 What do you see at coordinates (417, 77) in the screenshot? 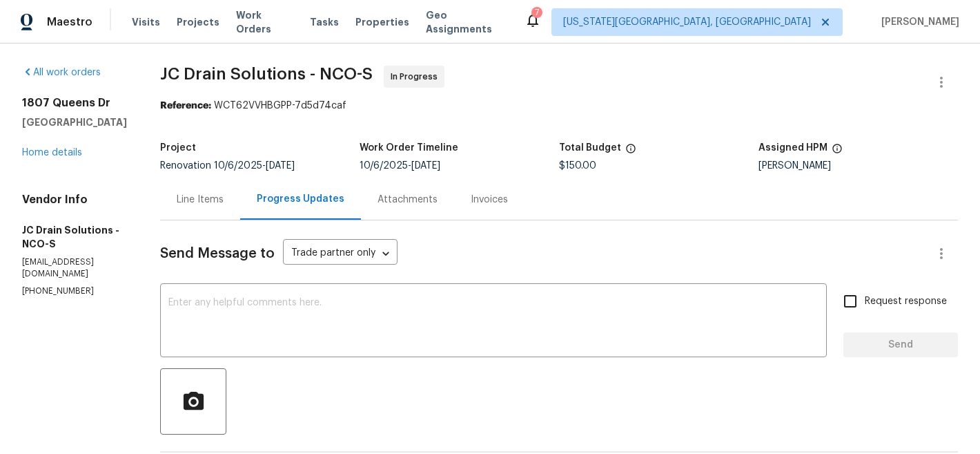
I see `span: In Progress` at bounding box center [417, 77].